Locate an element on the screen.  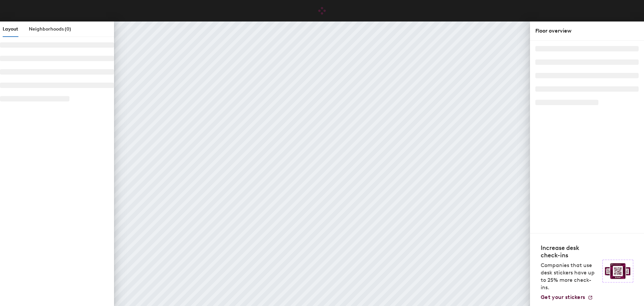
img: Sticker logo is located at coordinates (618, 271).